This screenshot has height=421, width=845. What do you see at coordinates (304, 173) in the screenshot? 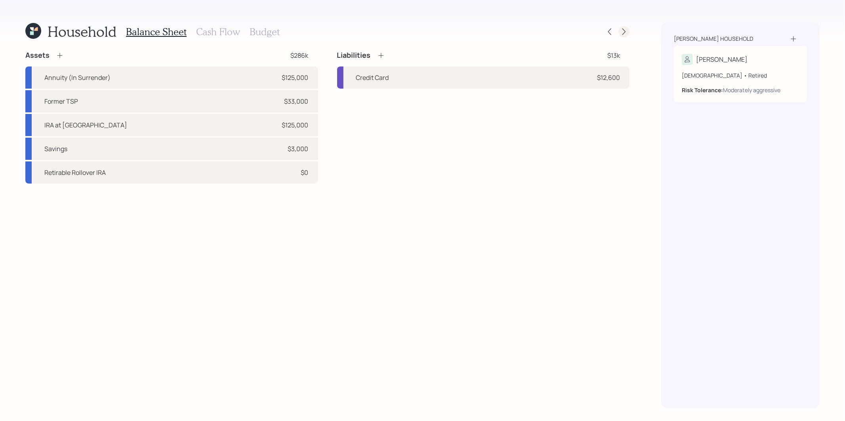
I see `div: $0` at bounding box center [304, 173].